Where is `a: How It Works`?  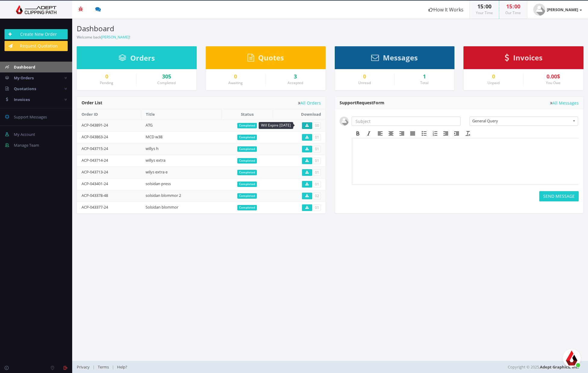
a: How It Works is located at coordinates (446, 10).